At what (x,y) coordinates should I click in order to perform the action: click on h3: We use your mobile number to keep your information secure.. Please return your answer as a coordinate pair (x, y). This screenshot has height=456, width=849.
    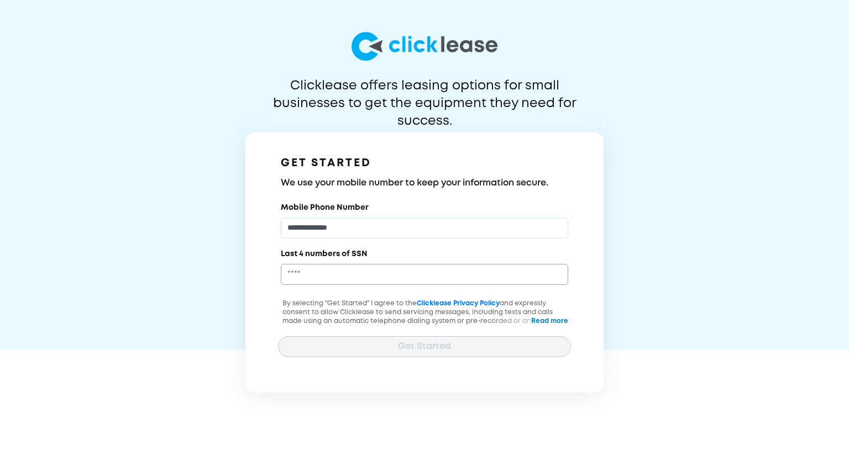
    Looking at the image, I should click on (424, 183).